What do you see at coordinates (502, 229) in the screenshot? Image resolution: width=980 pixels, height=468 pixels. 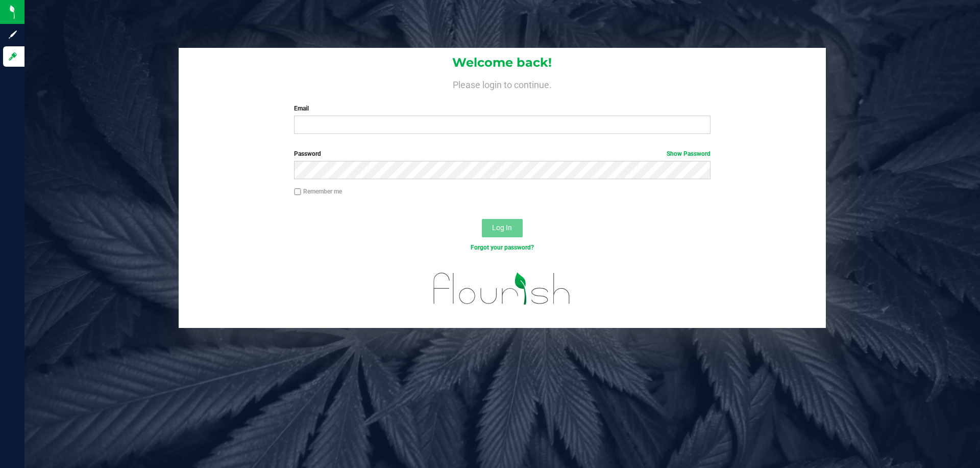 I see `button: Log In` at bounding box center [502, 229].